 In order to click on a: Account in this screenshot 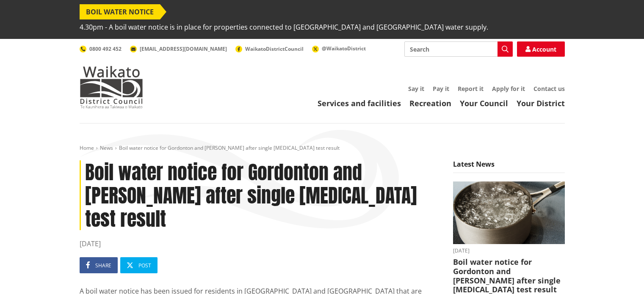, I will do `click(541, 49)`.